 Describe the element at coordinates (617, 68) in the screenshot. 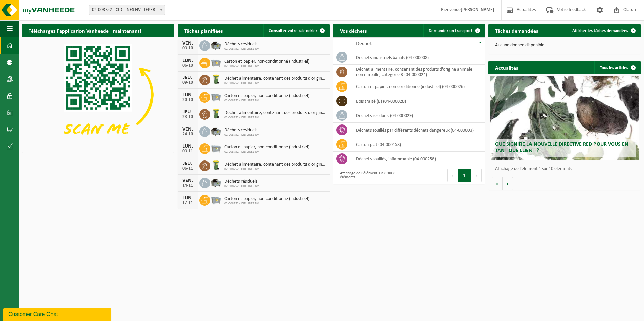

I see `a: Tous les articles` at that location.